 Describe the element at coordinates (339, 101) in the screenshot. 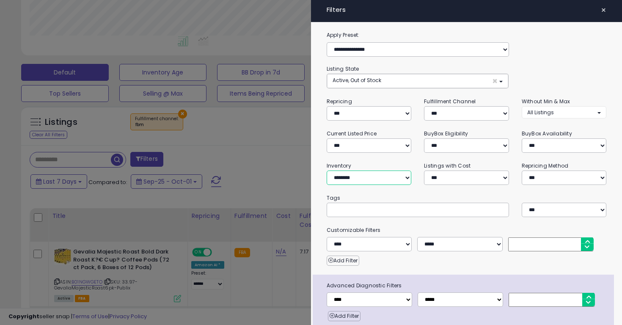

I see `small: Repricing` at that location.